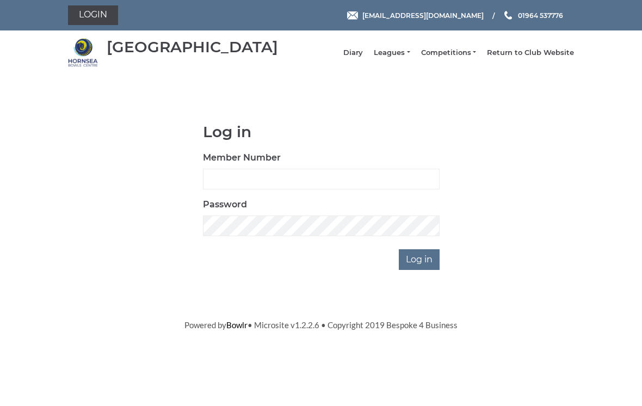  What do you see at coordinates (540, 15) in the screenshot?
I see `span: 01964 537776` at bounding box center [540, 15].